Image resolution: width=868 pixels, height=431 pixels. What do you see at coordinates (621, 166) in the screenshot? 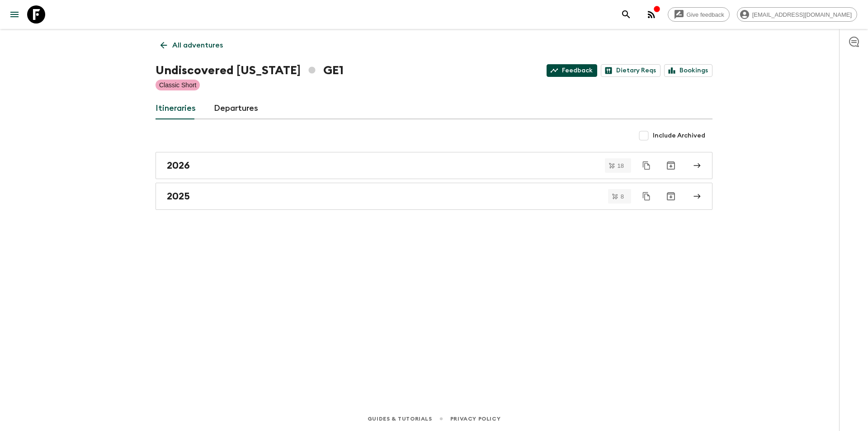
I see `span: 18` at bounding box center [621, 166].